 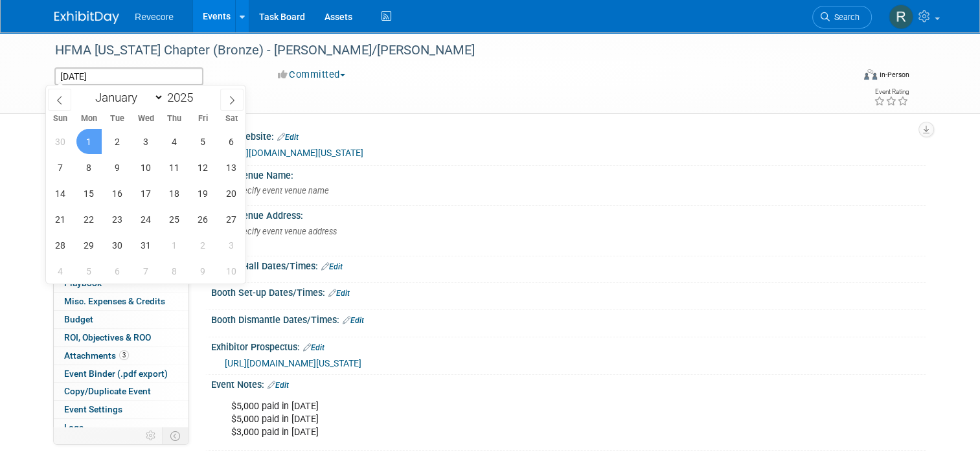 What do you see at coordinates (846, 77) in the screenshot?
I see `div: Event Format` at bounding box center [846, 77].